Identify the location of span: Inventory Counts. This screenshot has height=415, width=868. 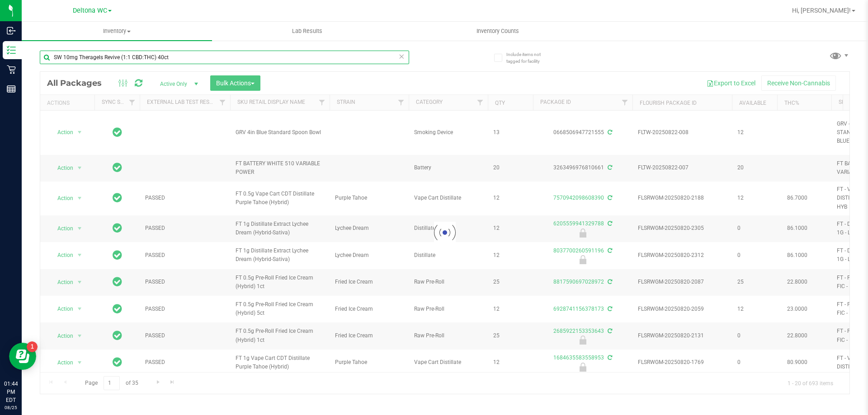
(498, 31).